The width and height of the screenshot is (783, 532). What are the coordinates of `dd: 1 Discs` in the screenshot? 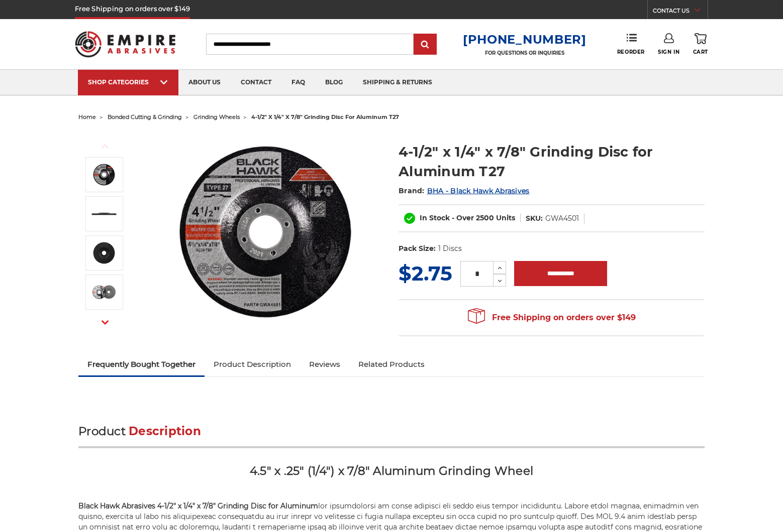 It's located at (450, 249).